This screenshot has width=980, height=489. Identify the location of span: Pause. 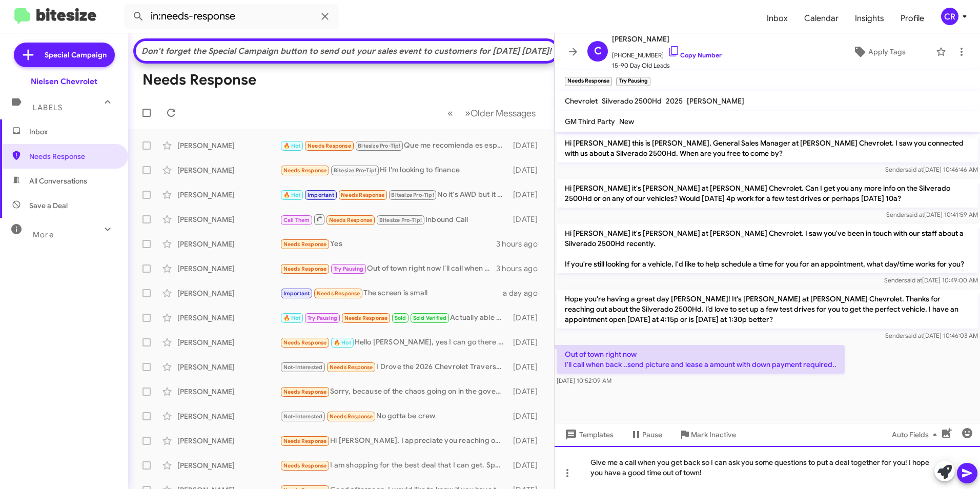
(652, 434).